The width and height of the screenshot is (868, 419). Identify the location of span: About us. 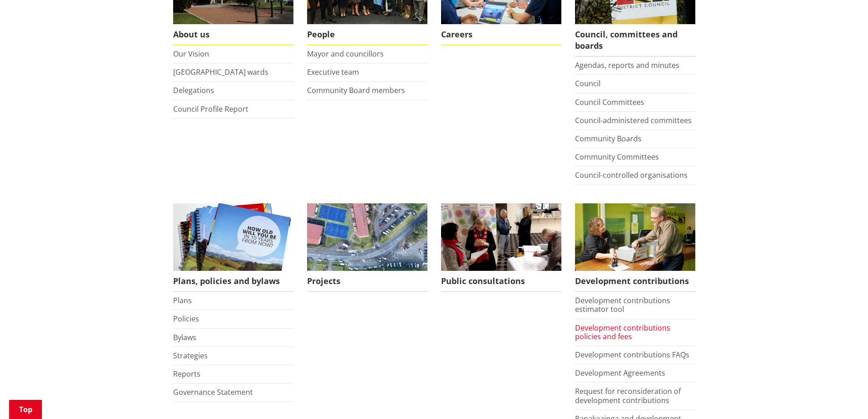
(233, 35).